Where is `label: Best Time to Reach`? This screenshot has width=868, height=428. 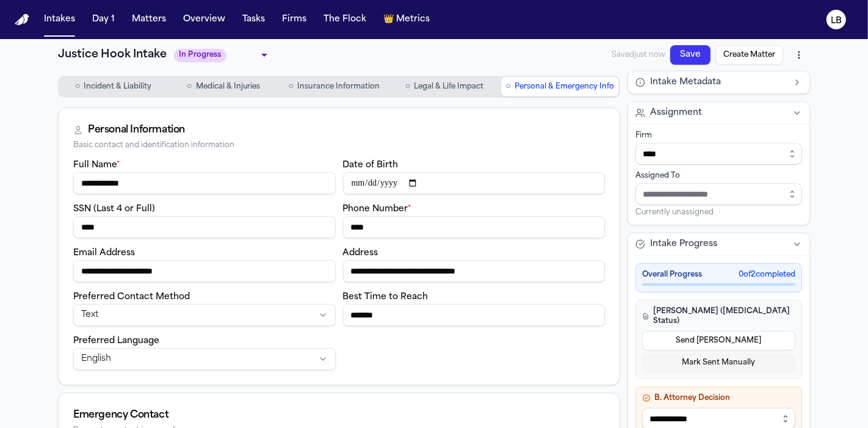
label: Best Time to Reach is located at coordinates (386, 297).